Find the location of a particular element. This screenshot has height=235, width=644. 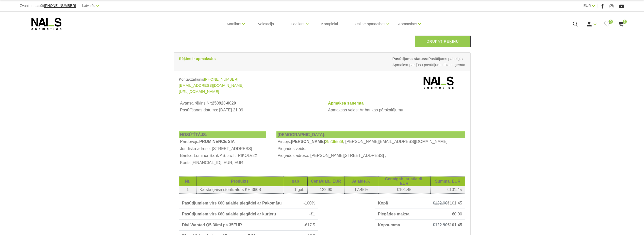

th: Avansa rēķins Nr: is located at coordinates (248, 103).